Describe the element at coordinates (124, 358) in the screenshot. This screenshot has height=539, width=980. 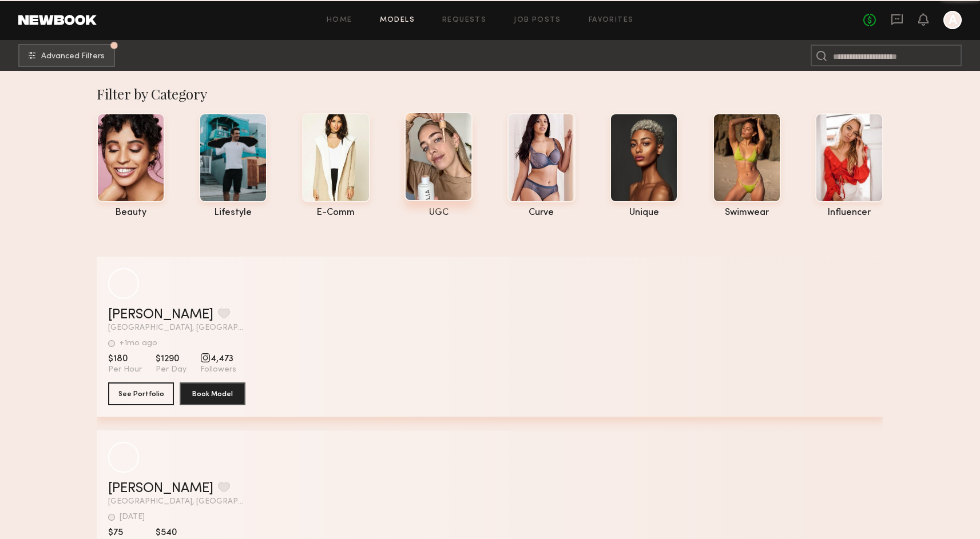
I see `span: $180` at that location.